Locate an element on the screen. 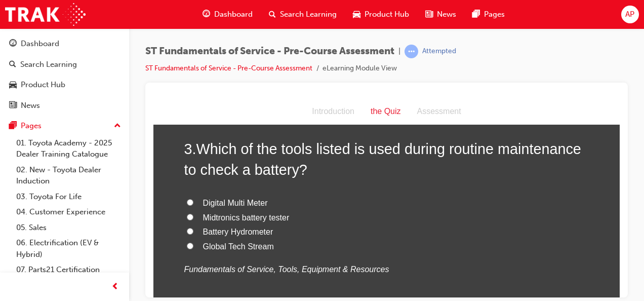 Image resolution: width=644 pixels, height=301 pixels. span: ST Fundamentals of Service - Pre-Course Assessment is located at coordinates (270, 51).